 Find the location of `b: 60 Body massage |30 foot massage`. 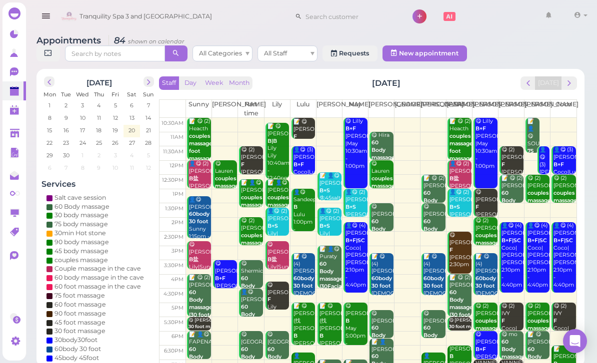

b: 60 Body massage |30 foot massage is located at coordinates (461, 307).